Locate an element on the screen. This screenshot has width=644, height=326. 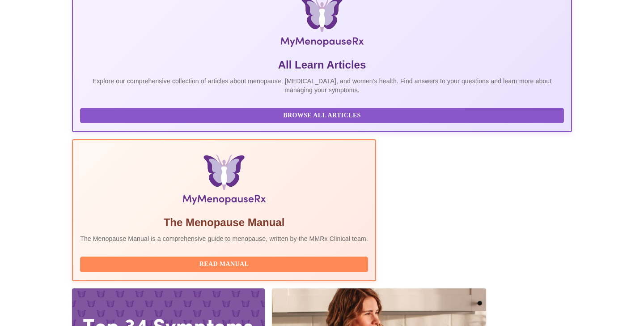
span: Read Manual is located at coordinates (224, 264).